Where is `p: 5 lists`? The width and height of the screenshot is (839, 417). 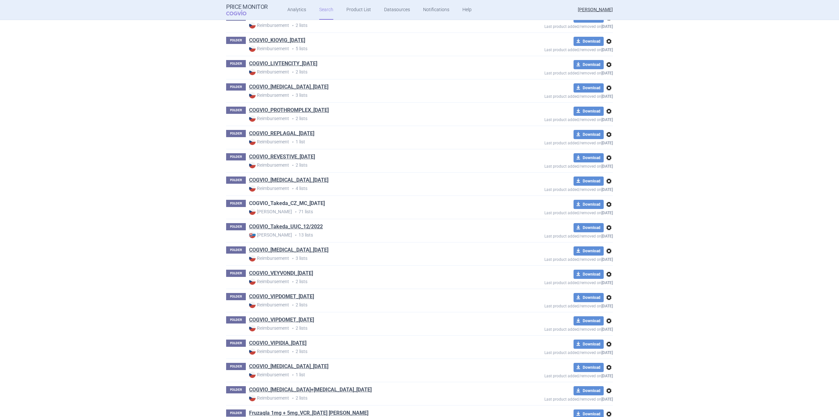 p: 5 lists is located at coordinates (373, 49).